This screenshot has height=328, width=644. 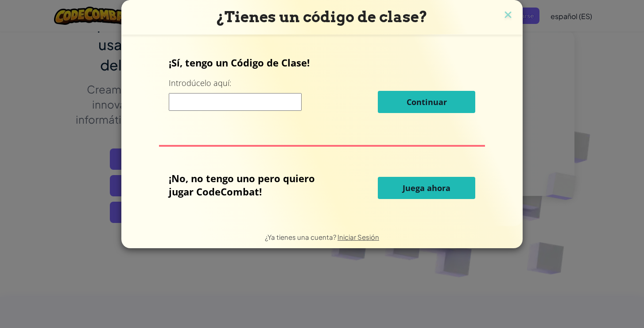 What do you see at coordinates (322, 17) in the screenshot?
I see `span: ¿Tienes un código de clase?` at bounding box center [322, 17].